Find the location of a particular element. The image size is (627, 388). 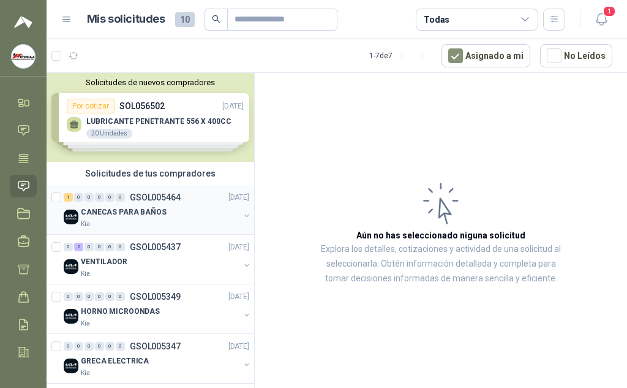

button: 1 is located at coordinates (601, 20).